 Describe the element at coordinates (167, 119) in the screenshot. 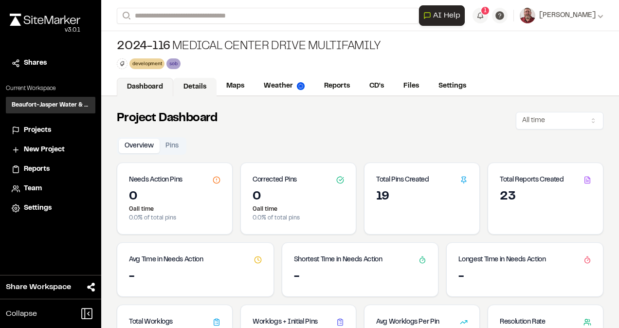

I see `h2: Project Dashboard` at that location.